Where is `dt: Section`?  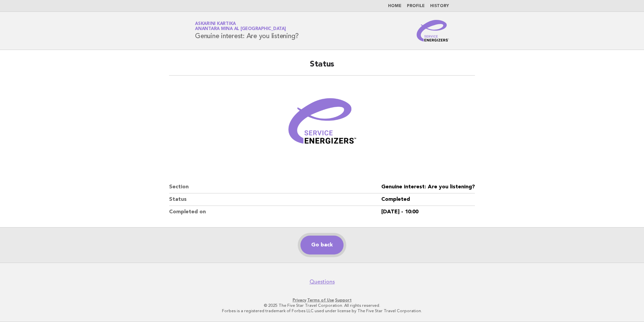 dt: Section is located at coordinates (275, 187).